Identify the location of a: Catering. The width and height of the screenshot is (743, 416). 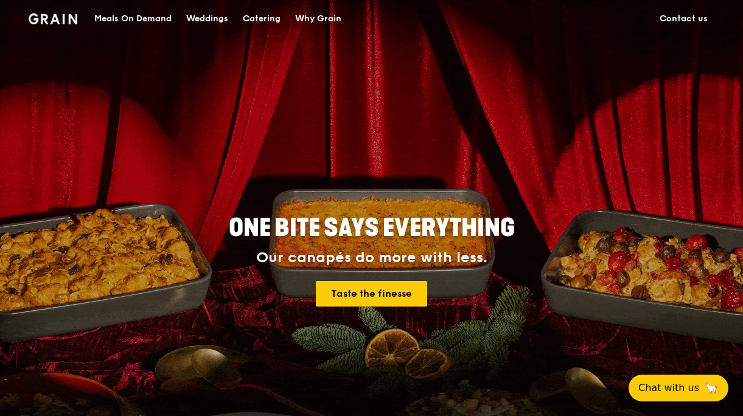
(262, 19).